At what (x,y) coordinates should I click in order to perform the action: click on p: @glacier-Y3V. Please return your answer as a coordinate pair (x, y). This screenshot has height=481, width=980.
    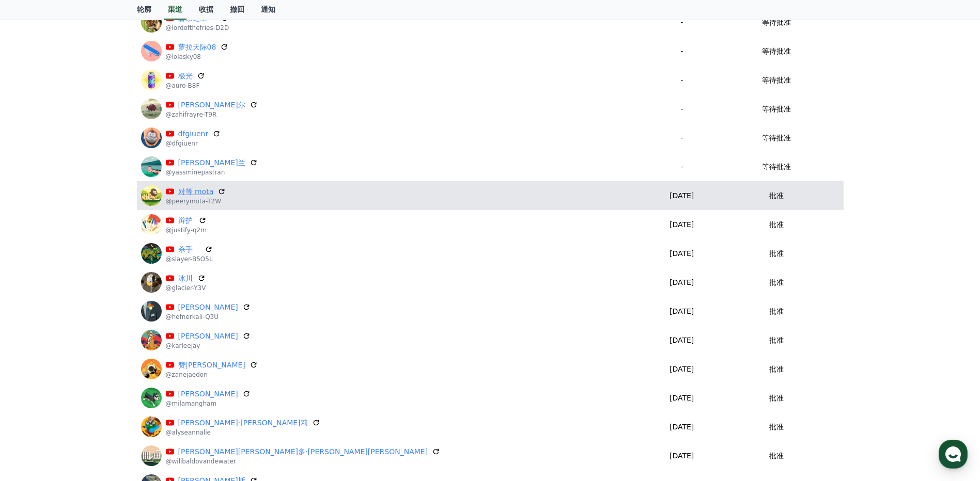
    Looking at the image, I should click on (186, 288).